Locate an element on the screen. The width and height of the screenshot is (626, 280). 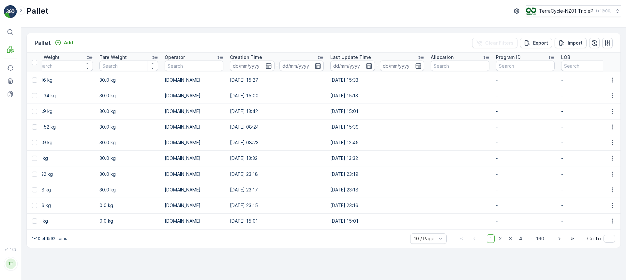
span: Go To is located at coordinates (594, 239).